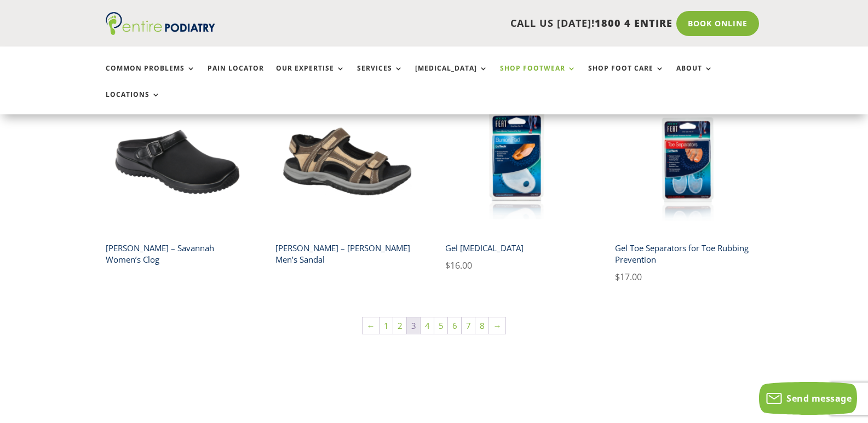  I want to click on bdi: 17.00, so click(628, 277).